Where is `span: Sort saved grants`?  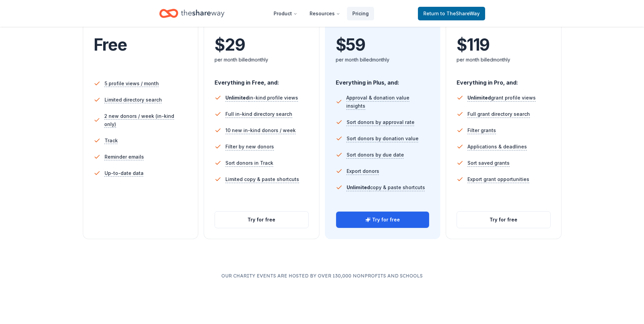 span: Sort saved grants is located at coordinates (489, 163).